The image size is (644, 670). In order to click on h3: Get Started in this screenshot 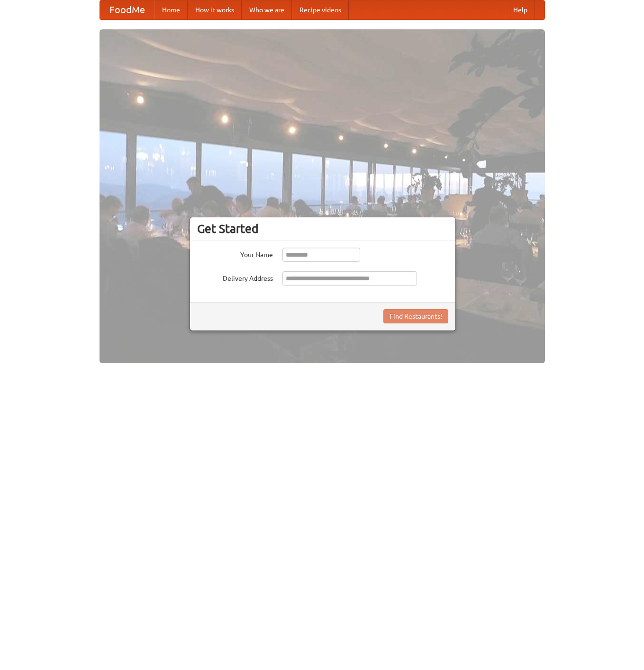, I will do `click(323, 229)`.